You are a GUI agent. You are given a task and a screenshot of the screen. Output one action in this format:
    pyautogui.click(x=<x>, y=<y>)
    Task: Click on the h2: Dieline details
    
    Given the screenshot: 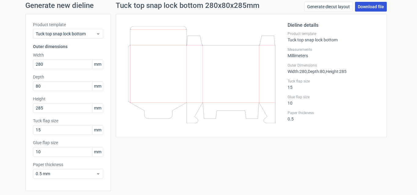 What is the action you would take?
    pyautogui.click(x=333, y=25)
    